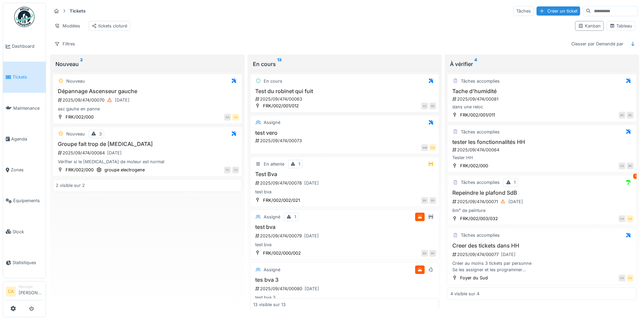 The height and width of the screenshot is (320, 644). What do you see at coordinates (542, 106) in the screenshot?
I see `div: dans une reloc` at bounding box center [542, 106].